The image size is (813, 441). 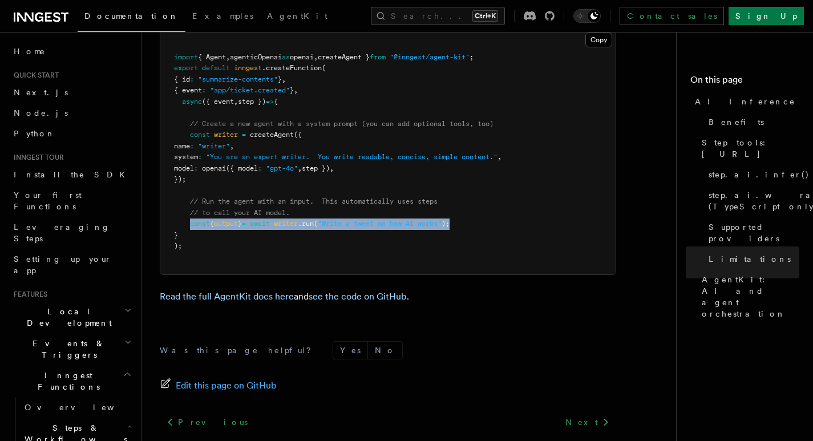 I want to click on a: Next, so click(x=587, y=422).